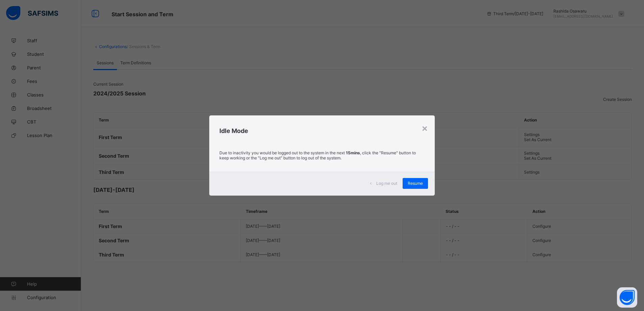 The image size is (644, 311). What do you see at coordinates (628, 297) in the screenshot?
I see `button: Open asap` at bounding box center [628, 297].